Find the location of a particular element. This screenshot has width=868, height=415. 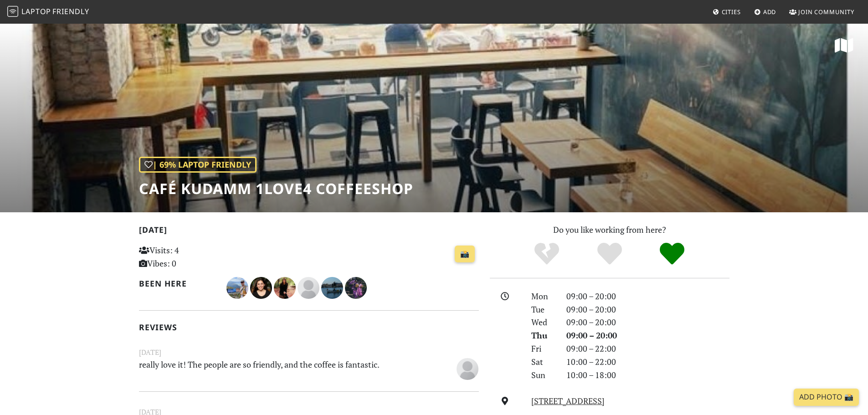

div: Yes is located at coordinates (610, 254).